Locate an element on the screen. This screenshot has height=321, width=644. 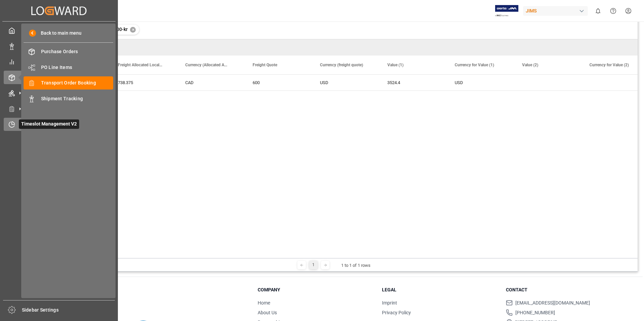
span: Back to main menu is located at coordinates (59, 33).